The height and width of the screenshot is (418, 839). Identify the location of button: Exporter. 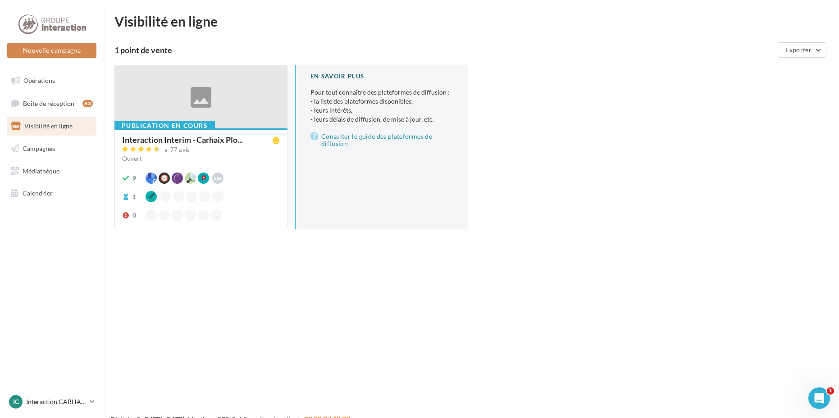
(802, 50).